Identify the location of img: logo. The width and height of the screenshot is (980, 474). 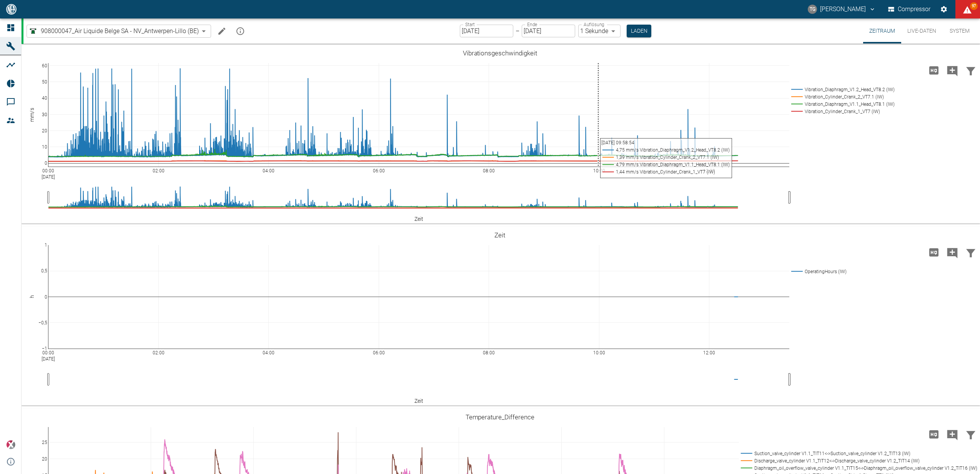
(11, 9).